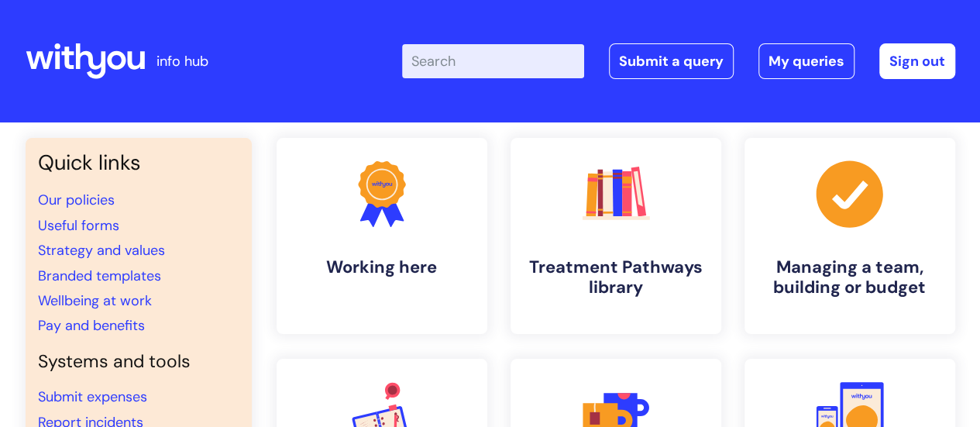  I want to click on a: Sign out, so click(917, 61).